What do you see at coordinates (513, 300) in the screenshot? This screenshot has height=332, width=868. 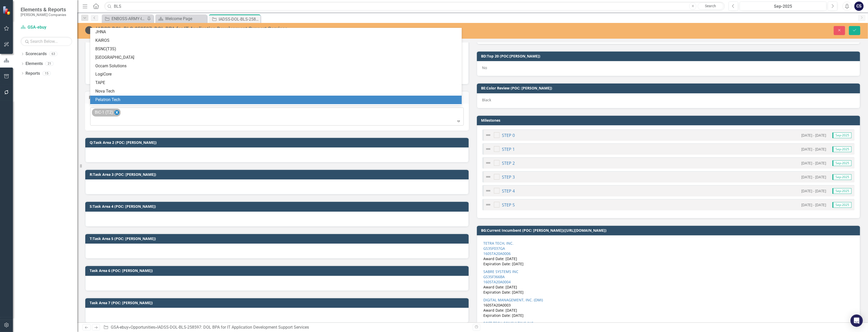 I see `a: DIGITAL MANAGEMENT, INC. (DMI)` at bounding box center [513, 300].